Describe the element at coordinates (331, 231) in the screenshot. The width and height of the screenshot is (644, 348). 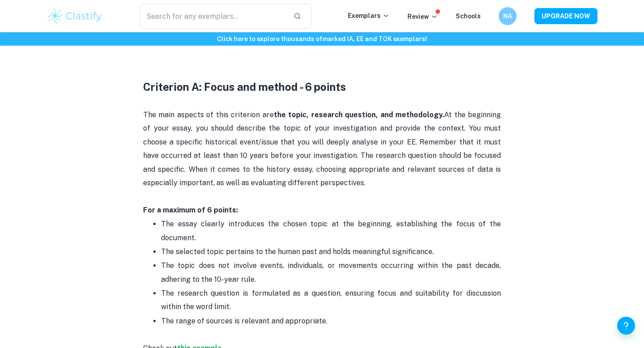
I see `p: The essay clearly introduces the chosen topic at the beginning, establishing the focus of the doc...` at that location.